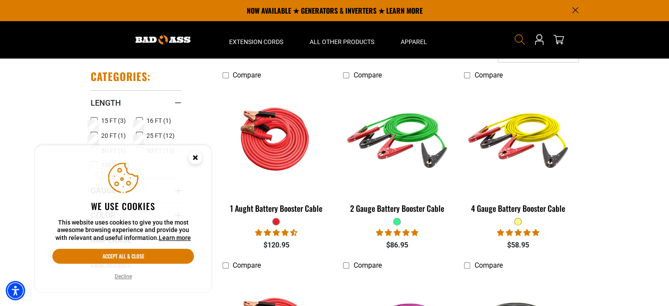  I want to click on span: Extension Cords, so click(256, 42).